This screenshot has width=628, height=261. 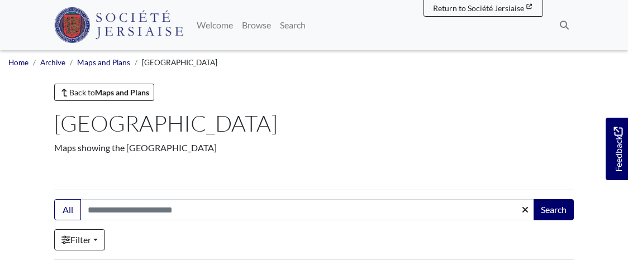 I want to click on a: Home, so click(x=18, y=63).